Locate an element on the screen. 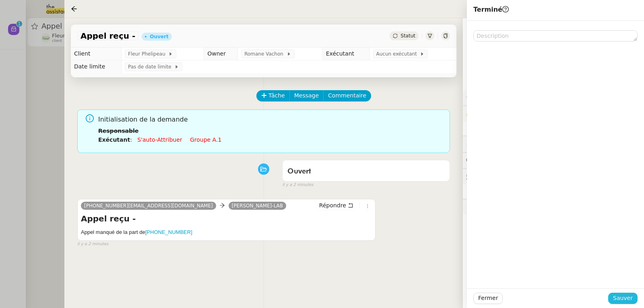  div: ⚙️Procédures is located at coordinates (554, 97).